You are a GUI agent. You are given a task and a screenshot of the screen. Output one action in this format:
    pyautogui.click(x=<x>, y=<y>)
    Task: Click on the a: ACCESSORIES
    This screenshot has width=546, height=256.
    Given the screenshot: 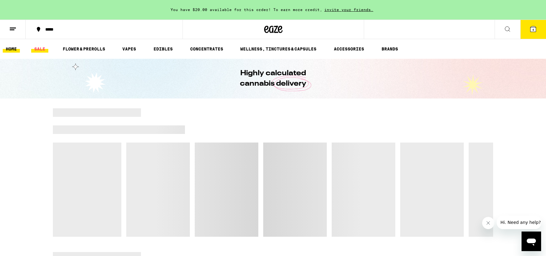 What is the action you would take?
    pyautogui.click(x=349, y=49)
    